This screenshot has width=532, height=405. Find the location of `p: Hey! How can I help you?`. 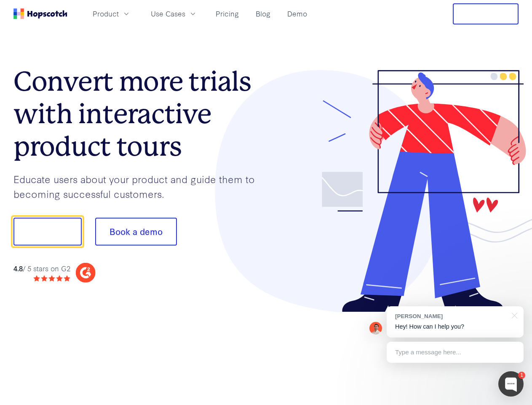

p: Hey! How can I help you? is located at coordinates (455, 326).